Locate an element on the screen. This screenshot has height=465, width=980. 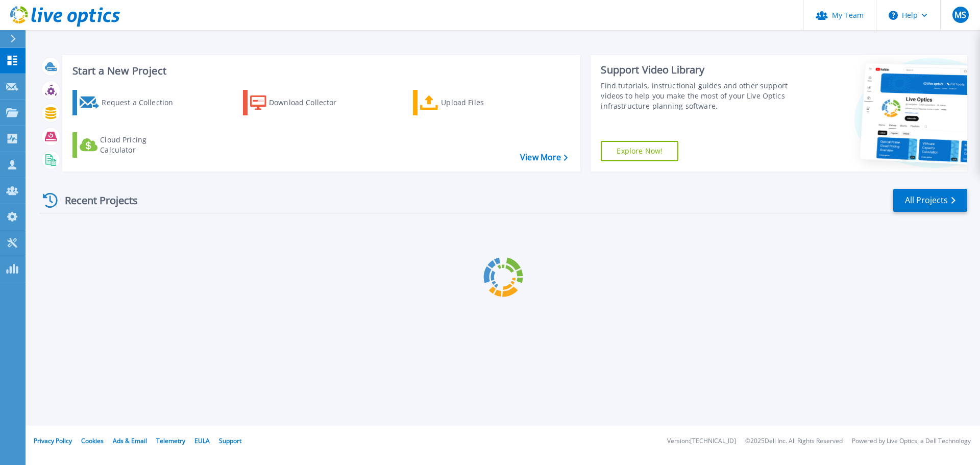
a: Cloud Pricing Calculator is located at coordinates (129, 145).